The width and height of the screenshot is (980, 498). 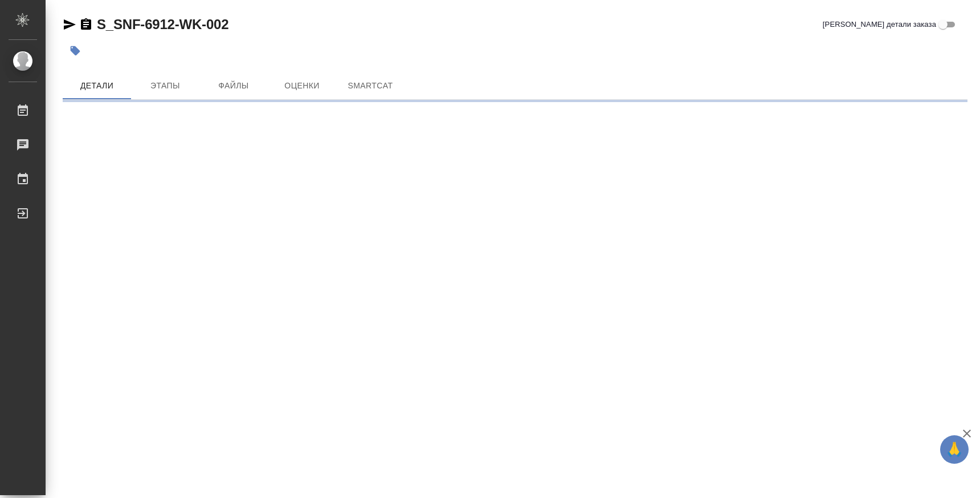 I want to click on button: Скопировать ссылку для ЯМессенджера, so click(x=70, y=25).